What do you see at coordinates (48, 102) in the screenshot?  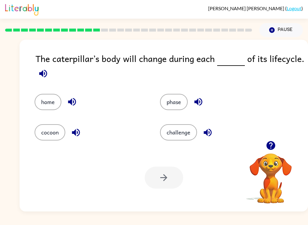 I see `button: home` at bounding box center [48, 102].